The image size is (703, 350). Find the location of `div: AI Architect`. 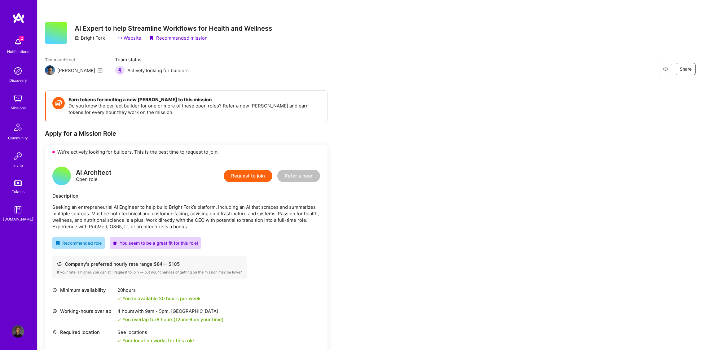

div: AI Architect is located at coordinates (94, 173).